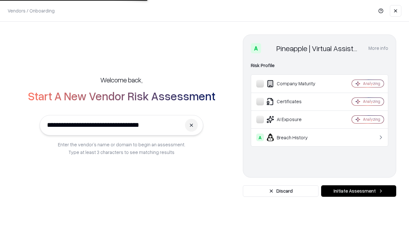 Image resolution: width=409 pixels, height=230 pixels. What do you see at coordinates (295, 102) in the screenshot?
I see `div: Certificates` at bounding box center [295, 102].